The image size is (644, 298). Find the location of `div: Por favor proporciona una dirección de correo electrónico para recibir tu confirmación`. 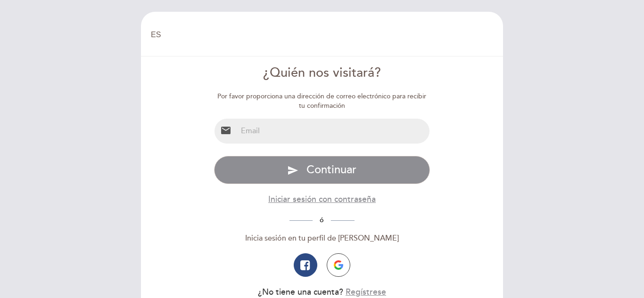

div: Por favor proporciona una dirección de correo electrónico para recibir tu confirmación is located at coordinates (322, 101).